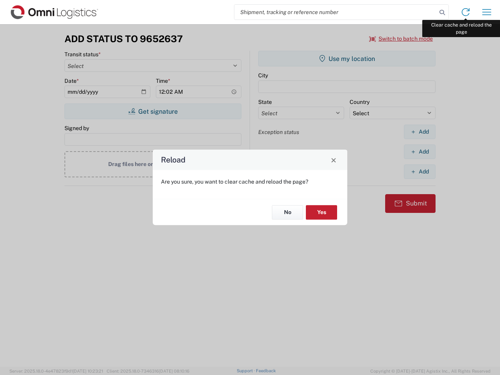  Describe the element at coordinates (173, 160) in the screenshot. I see `h4: Reload` at that location.